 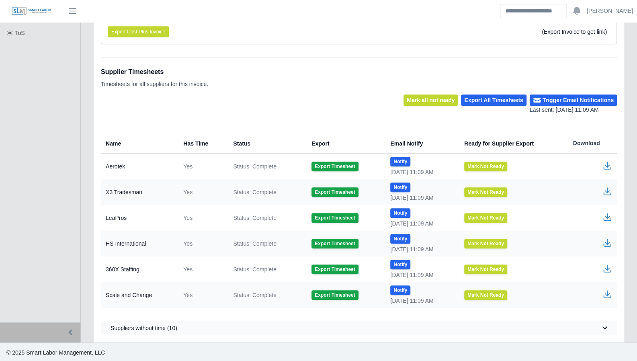 What do you see at coordinates (139, 269) in the screenshot?
I see `td: 360X Staffing` at bounding box center [139, 269].